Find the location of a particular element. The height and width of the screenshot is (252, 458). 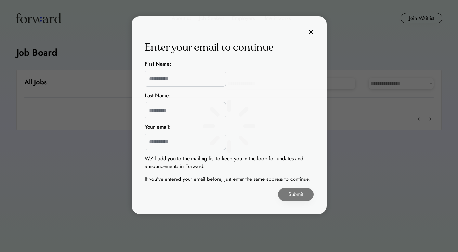

div: We’ll add you to the mailing list to keep you in the loop for updates and announcements in Forward. is located at coordinates (229, 163).